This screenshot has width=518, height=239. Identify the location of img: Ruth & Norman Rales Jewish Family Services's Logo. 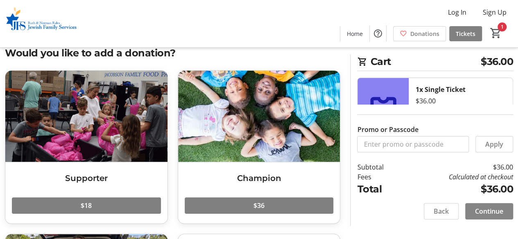
(41, 24).